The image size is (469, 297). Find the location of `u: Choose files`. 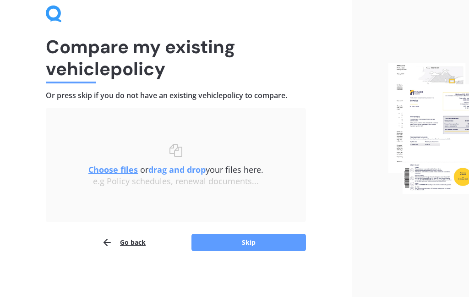

u: Choose files is located at coordinates (113, 170).